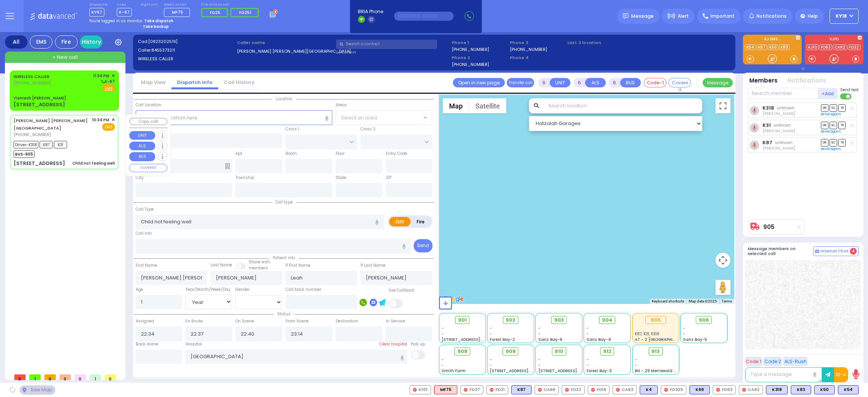 Image resolution: width=868 pixels, height=397 pixels. What do you see at coordinates (341, 178) in the screenshot?
I see `label: State` at bounding box center [341, 178].